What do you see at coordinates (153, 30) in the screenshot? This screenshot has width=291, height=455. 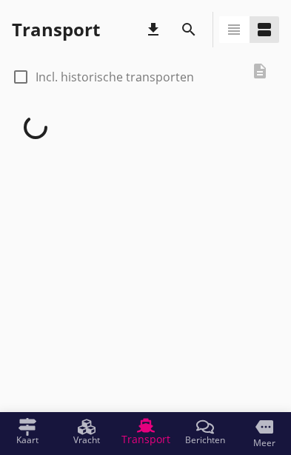 I see `i: download` at bounding box center [153, 30].